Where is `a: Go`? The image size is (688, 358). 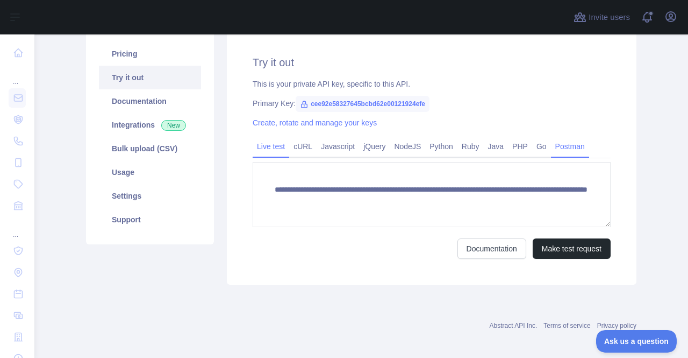
a: Go is located at coordinates (542, 146).